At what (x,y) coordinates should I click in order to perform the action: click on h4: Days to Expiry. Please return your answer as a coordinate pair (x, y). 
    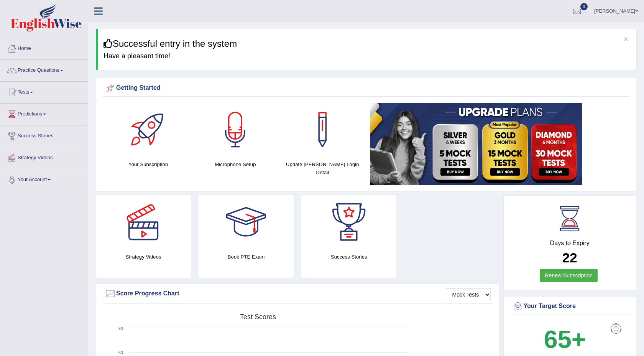
    Looking at the image, I should click on (570, 243).